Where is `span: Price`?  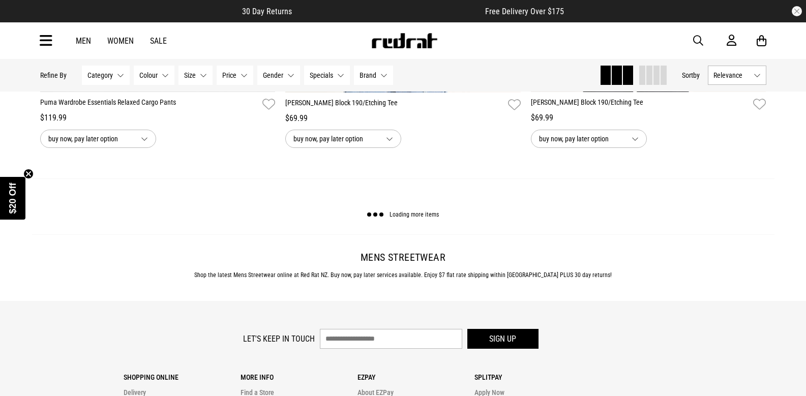 span: Price is located at coordinates (229, 75).